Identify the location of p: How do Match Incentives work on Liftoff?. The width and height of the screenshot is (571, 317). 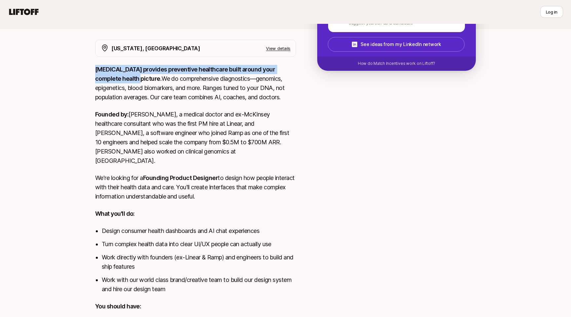
(397, 63).